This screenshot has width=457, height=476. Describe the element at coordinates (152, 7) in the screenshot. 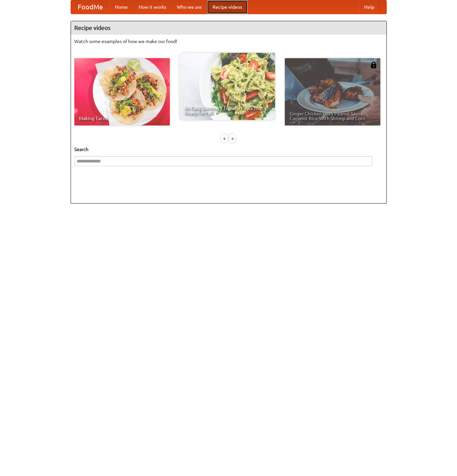

I see `a: How it works` at that location.